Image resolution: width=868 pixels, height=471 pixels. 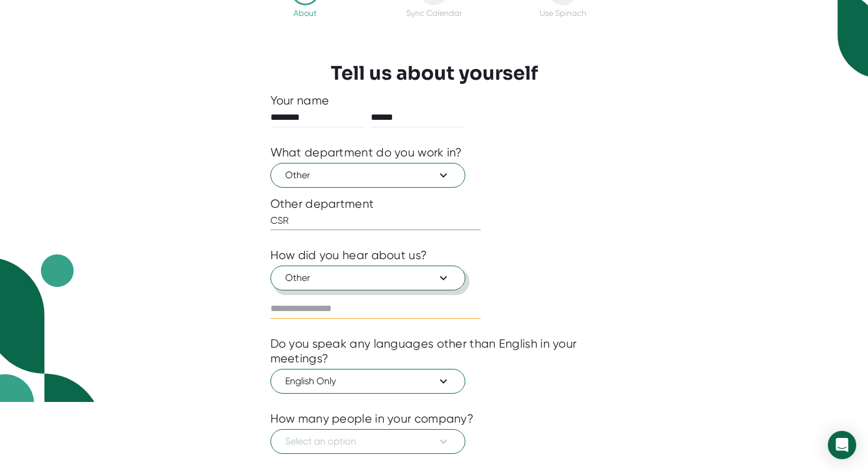 What do you see at coordinates (368, 442) in the screenshot?
I see `span: Select an option` at bounding box center [368, 442].